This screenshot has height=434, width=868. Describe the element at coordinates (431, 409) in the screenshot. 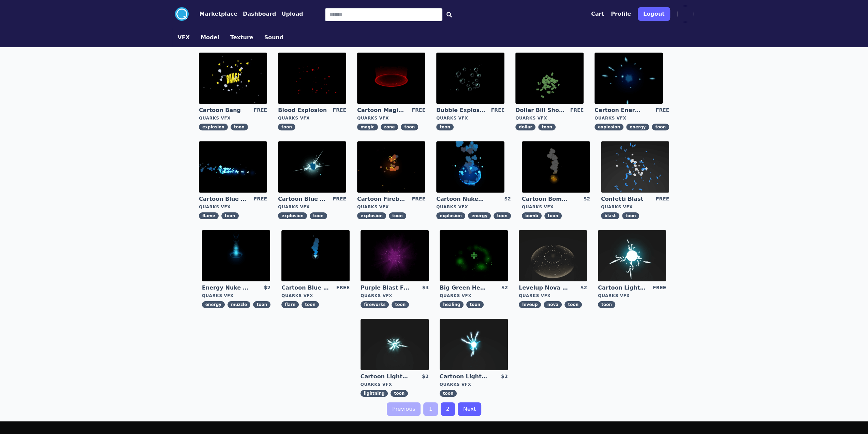

I see `a: 1` at that location.